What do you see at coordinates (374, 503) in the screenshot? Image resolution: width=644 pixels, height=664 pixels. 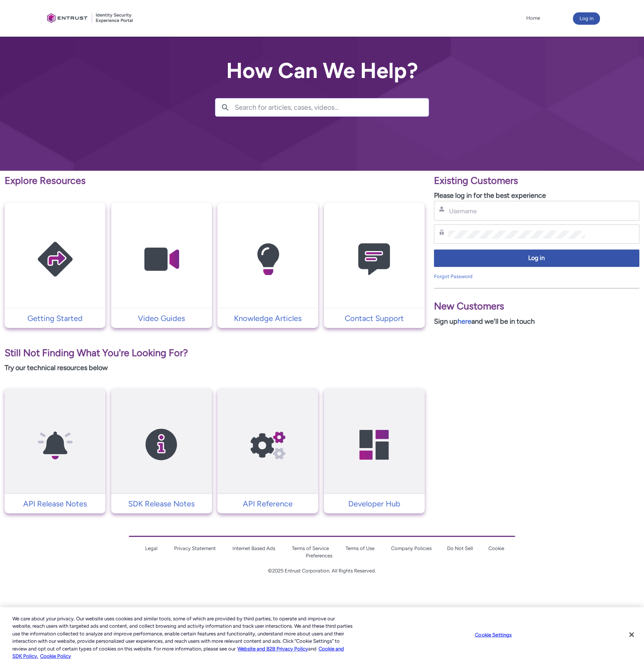 I see `p: Developer Hub` at bounding box center [374, 503].